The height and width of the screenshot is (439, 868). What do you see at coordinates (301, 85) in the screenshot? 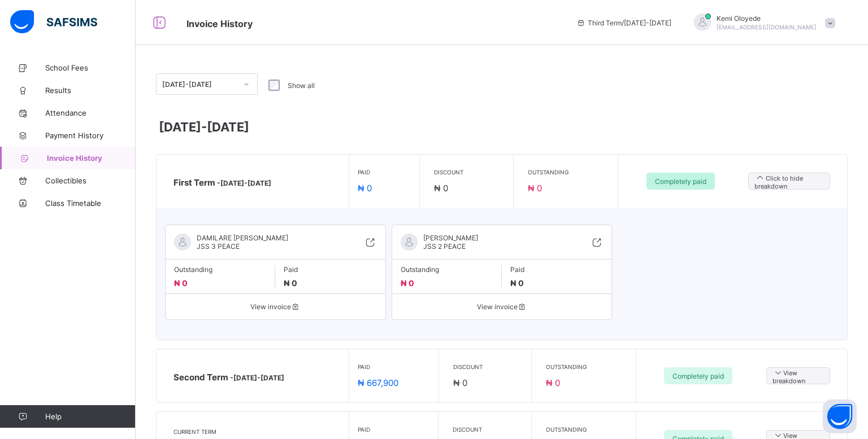
I see `label: Show all` at bounding box center [301, 85].